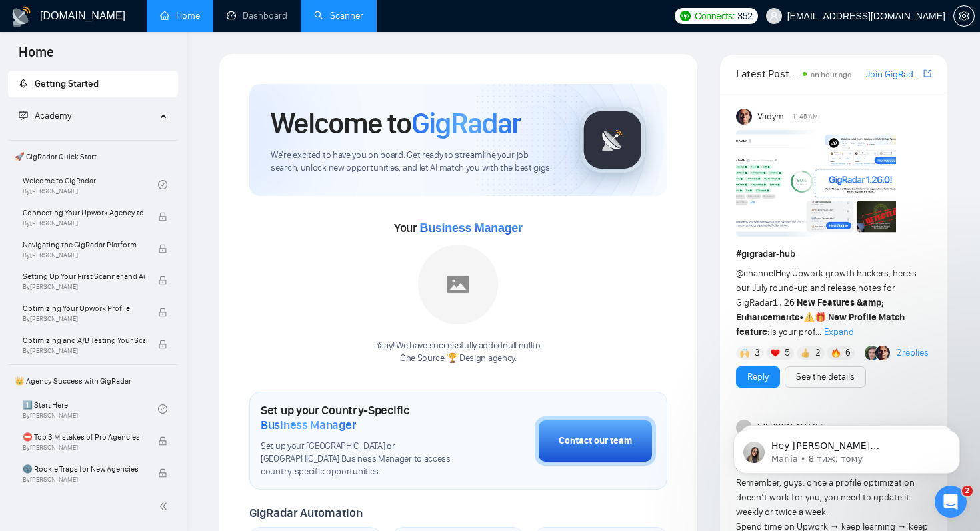 Image resolution: width=980 pixels, height=531 pixels. Describe the element at coordinates (84, 244) in the screenshot. I see `span: Navigating the GigRadar Platform` at that location.